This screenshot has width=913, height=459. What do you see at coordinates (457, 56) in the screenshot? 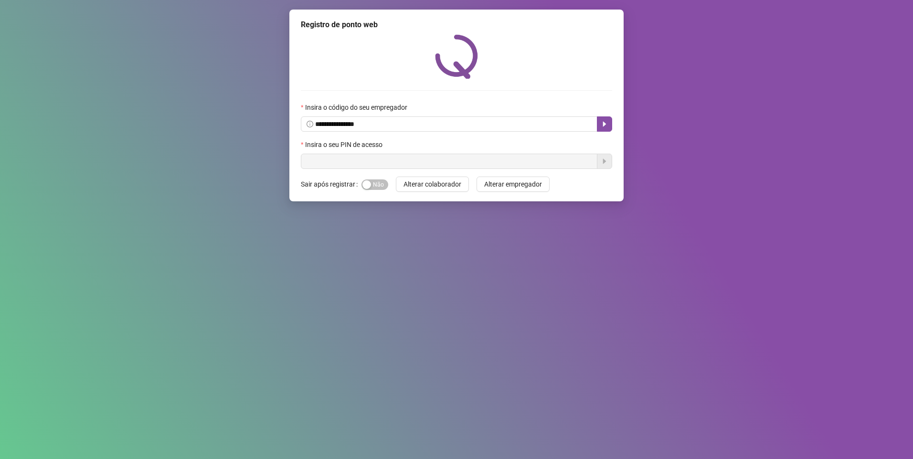
I see `img: QRPoint` at bounding box center [457, 56].